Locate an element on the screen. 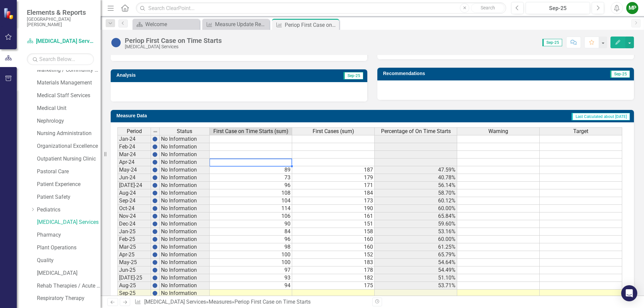 The height and width of the screenshot is (308, 644). td: 106 is located at coordinates (251, 217).